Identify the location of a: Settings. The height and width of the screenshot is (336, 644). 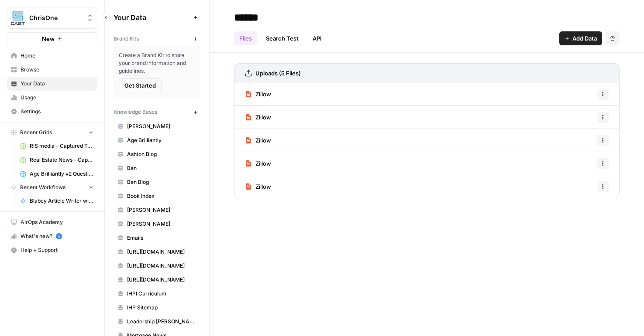
(52, 112).